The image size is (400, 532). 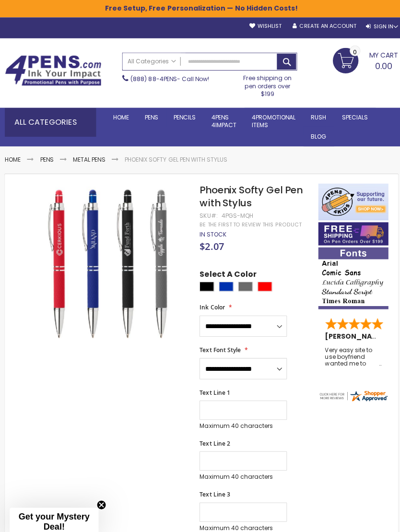 What do you see at coordinates (174, 159) in the screenshot?
I see `li: Phoenix Softy Gel Pen with Stylus` at bounding box center [174, 159].